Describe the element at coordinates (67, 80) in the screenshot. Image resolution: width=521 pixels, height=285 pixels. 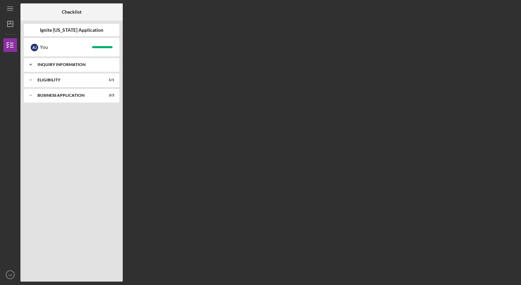
I see `div: Eligibility` at that location.